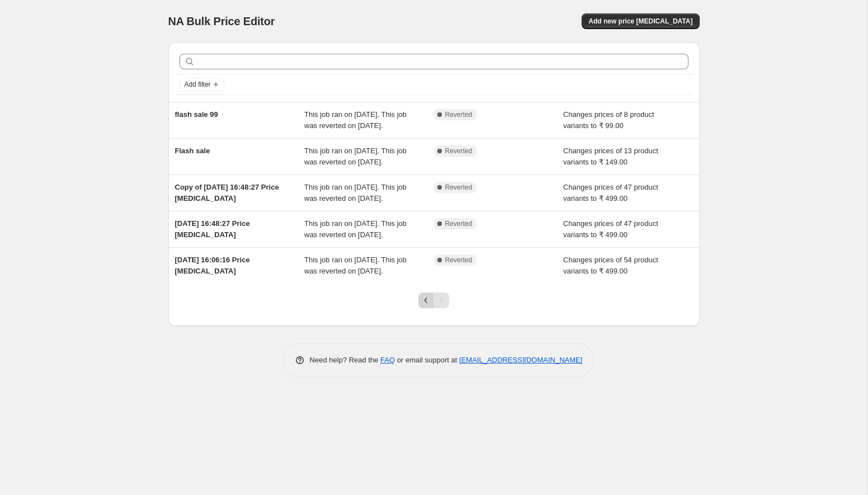  Describe the element at coordinates (198, 85) in the screenshot. I see `span: Add filter` at that location.